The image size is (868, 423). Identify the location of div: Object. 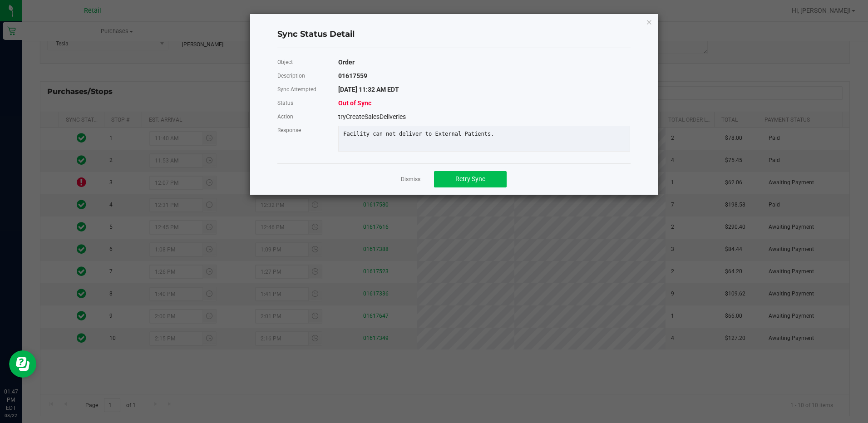
(301, 62).